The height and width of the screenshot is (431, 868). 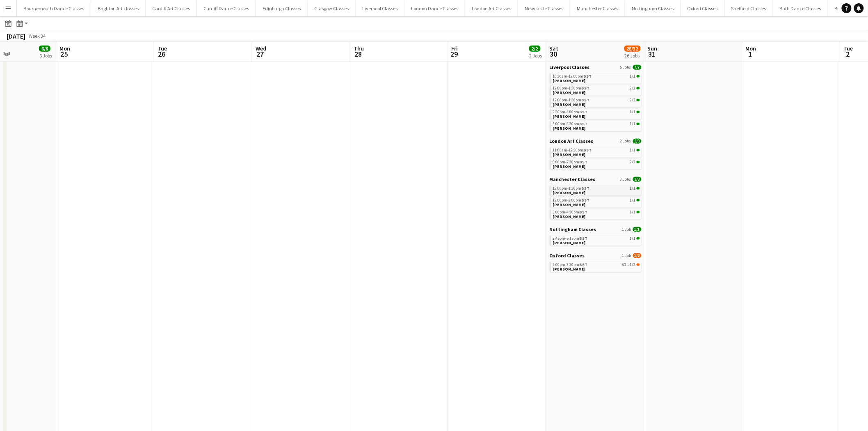 What do you see at coordinates (626, 179) in the screenshot?
I see `span: 3 Jobs` at bounding box center [626, 179].